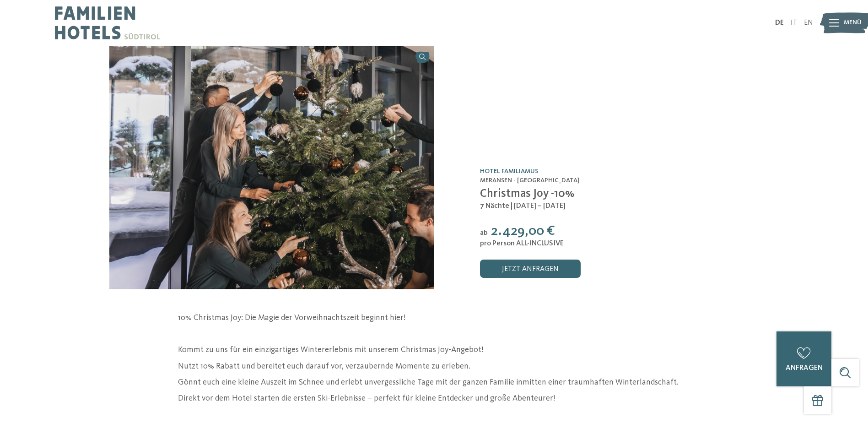  Describe the element at coordinates (434, 367) in the screenshot. I see `p: Nutzt 10% Rabatt und bereitet euch darauf vor, verzaubernde Momente zu erleben.` at that location.